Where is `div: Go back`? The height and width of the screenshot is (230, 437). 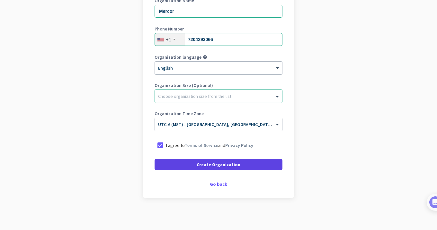
div: Go back is located at coordinates (218, 184).